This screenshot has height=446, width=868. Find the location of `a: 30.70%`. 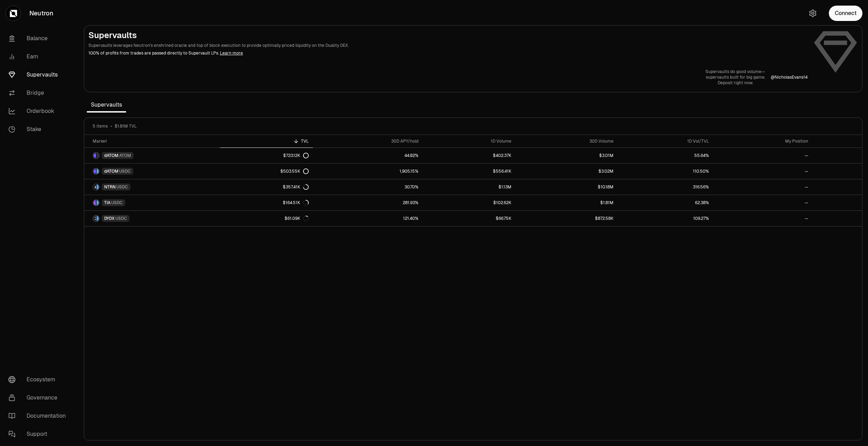

a: 30.70% is located at coordinates (368, 187).